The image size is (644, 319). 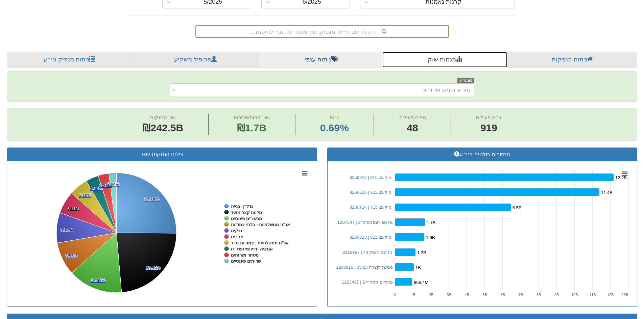 I want to click on tspan: 8.12%, so click(x=66, y=229).